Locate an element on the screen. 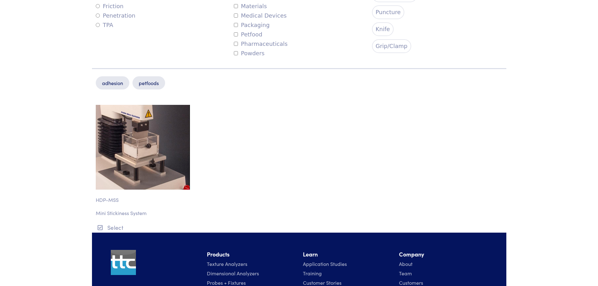 This screenshot has height=286, width=598. input: Pharmaceuticals is located at coordinates (236, 44).